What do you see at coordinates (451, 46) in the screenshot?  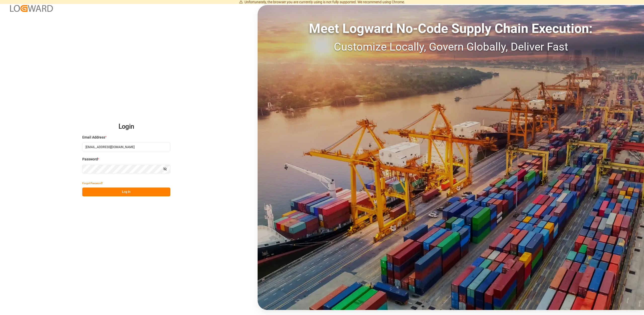 I see `div: Customize Locally, Govern Globally, Deliver Fast` at bounding box center [451, 46].